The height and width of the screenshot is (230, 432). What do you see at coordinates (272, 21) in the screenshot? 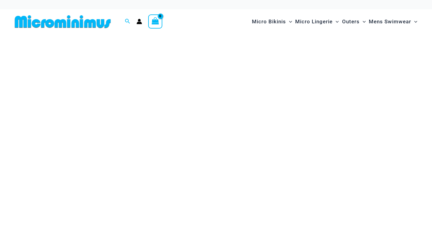
I see `a: Micro BikinisMenu ToggleMenu Toggle` at bounding box center [272, 21].